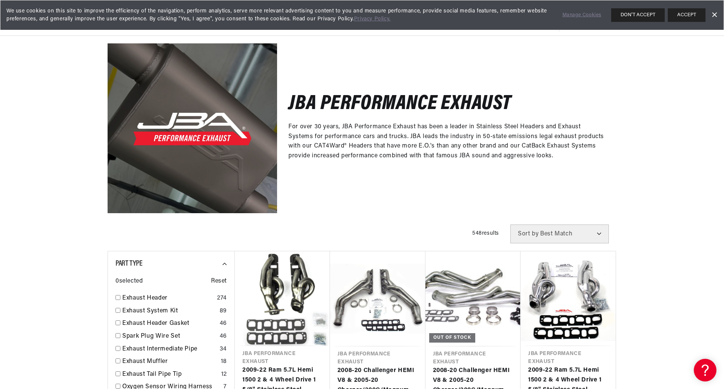  What do you see at coordinates (687, 15) in the screenshot?
I see `button: ACCEPT` at bounding box center [687, 15].